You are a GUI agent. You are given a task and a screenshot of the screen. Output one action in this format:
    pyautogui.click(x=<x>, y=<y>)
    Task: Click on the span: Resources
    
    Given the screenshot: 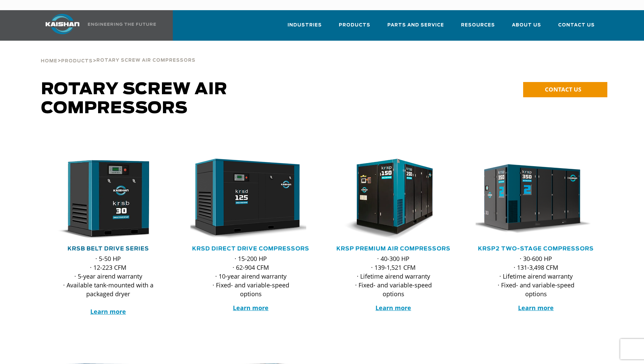 What is the action you would take?
    pyautogui.click(x=478, y=25)
    